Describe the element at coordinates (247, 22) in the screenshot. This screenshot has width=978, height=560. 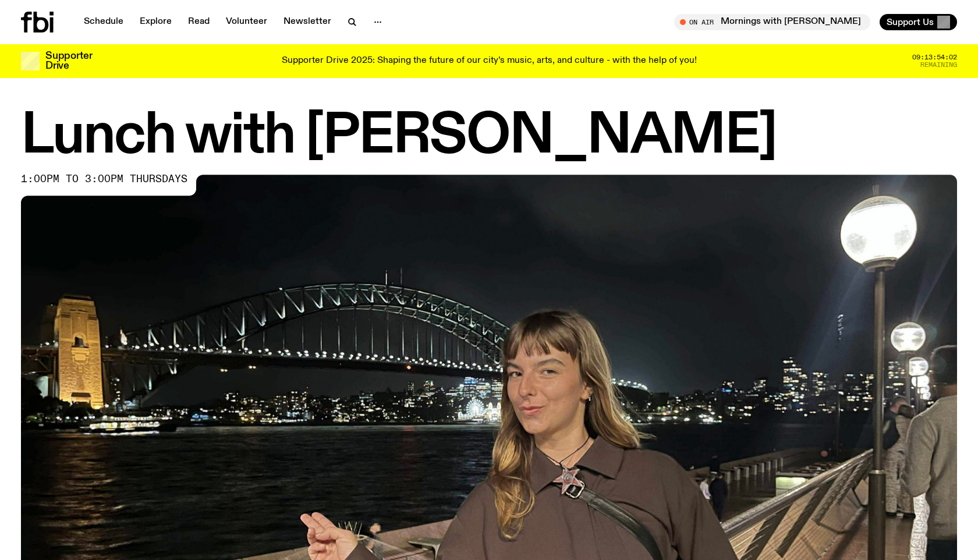
I see `a: Volunteer` at that location.